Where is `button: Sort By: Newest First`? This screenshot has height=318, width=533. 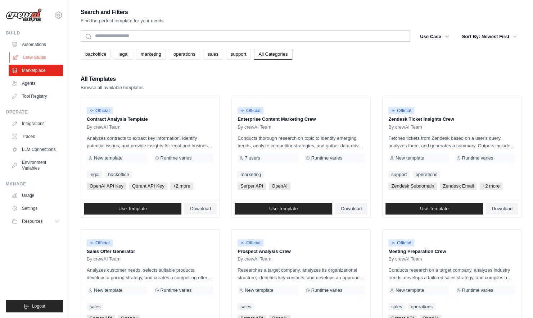
button: Sort By: Newest First is located at coordinates (489, 37).